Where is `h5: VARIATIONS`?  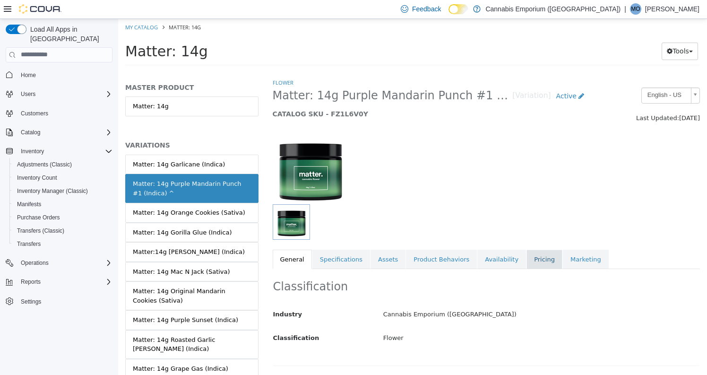
h5: VARIATIONS is located at coordinates (74, 126).